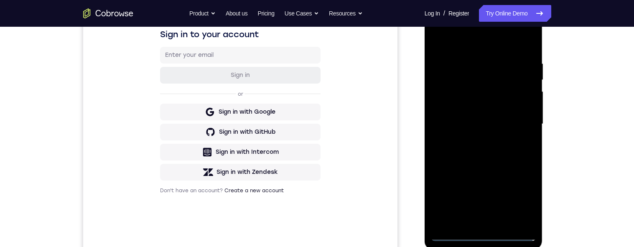  What do you see at coordinates (164, 161) in the screenshot?
I see `div: Sign in with GitHub` at bounding box center [164, 161].